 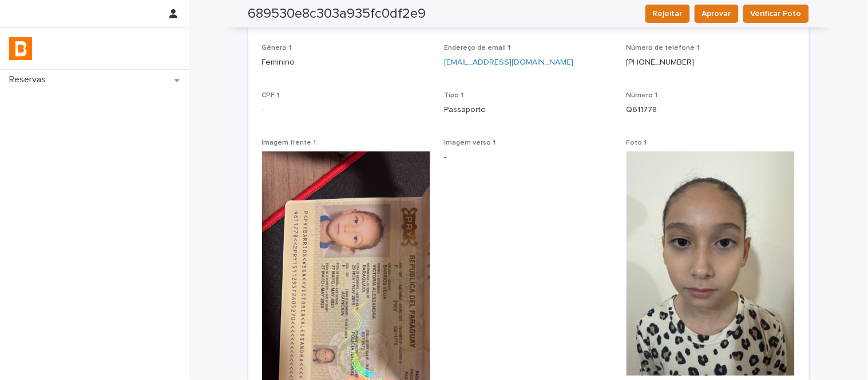 What do you see at coordinates (30, 79) in the screenshot?
I see `p: Reservas` at bounding box center [30, 79].